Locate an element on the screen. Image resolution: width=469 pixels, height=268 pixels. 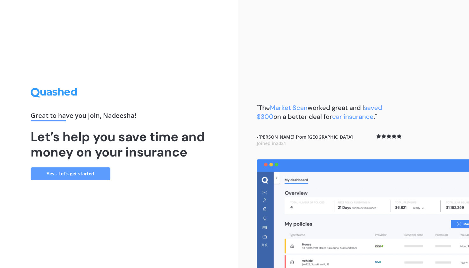
a: Yes - Let’s get started is located at coordinates (70, 174).